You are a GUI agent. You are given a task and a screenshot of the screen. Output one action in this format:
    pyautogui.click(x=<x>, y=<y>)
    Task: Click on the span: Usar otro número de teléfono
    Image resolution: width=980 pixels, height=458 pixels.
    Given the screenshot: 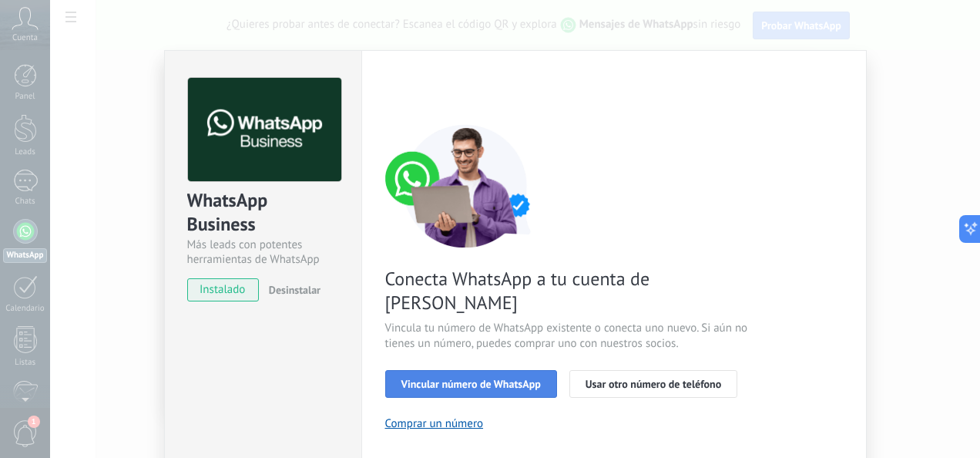 What is the action you would take?
    pyautogui.click(x=654, y=384)
    